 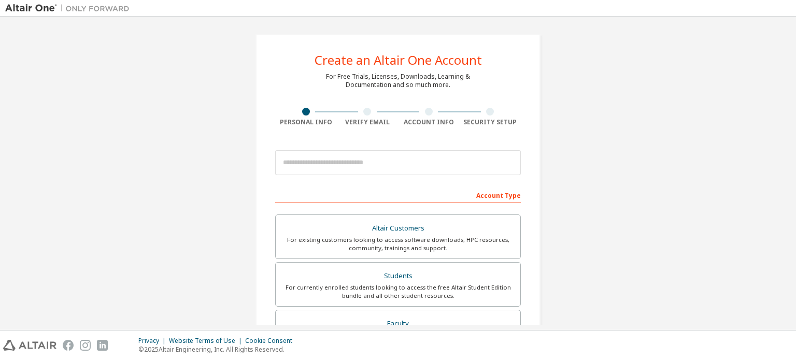 I want to click on div: For Free Trials, Licenses, Downloads, Learning & Documentation and so much more., so click(x=398, y=81).